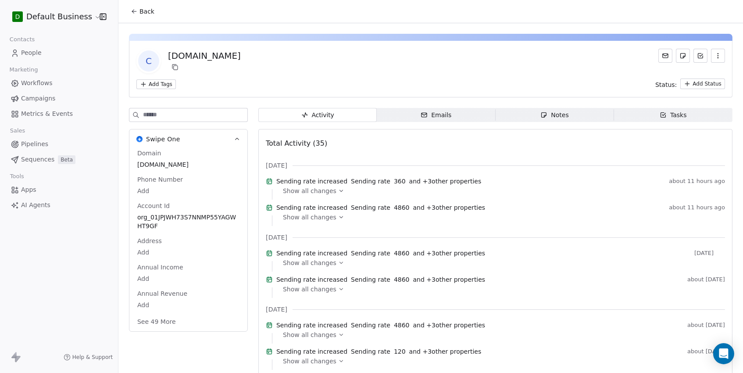 The height and width of the screenshot is (373, 743). Describe the element at coordinates (163, 139) in the screenshot. I see `span: Swipe One` at that location.